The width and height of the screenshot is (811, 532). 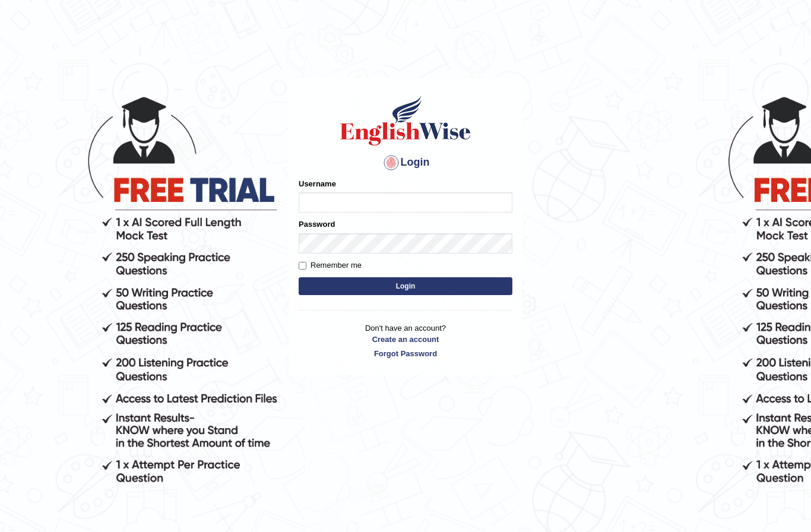 I want to click on label: Remember me, so click(x=330, y=265).